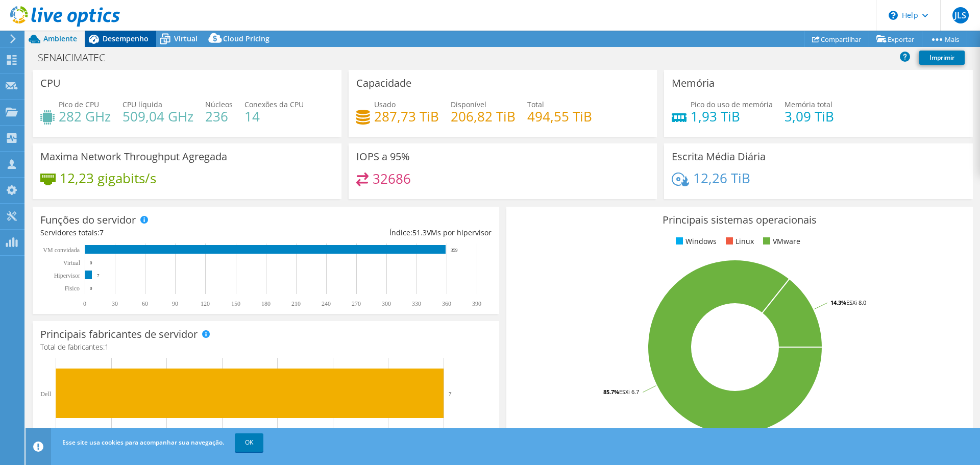  I want to click on text: 390, so click(477, 304).